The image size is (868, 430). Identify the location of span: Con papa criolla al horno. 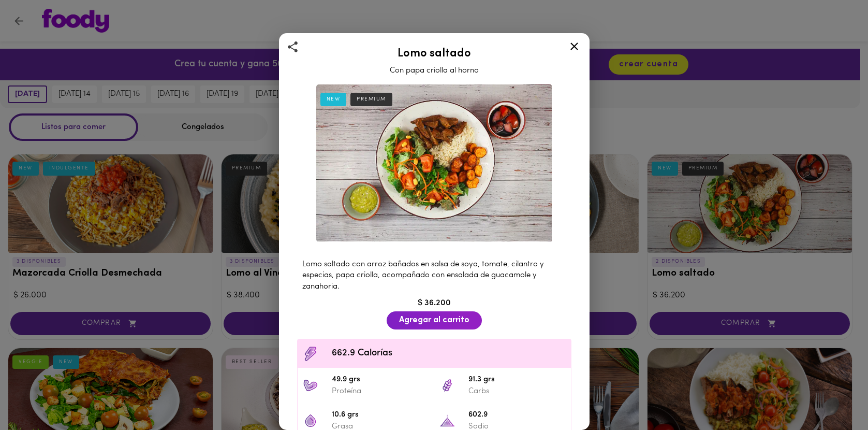
(434, 71).